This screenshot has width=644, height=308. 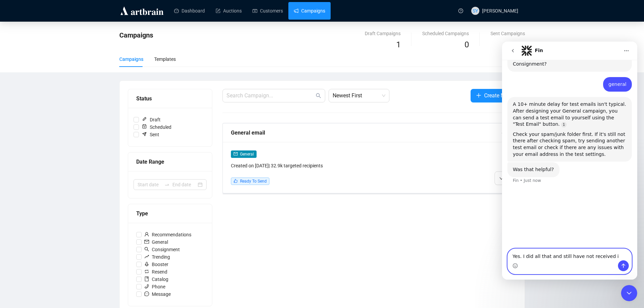 I want to click on span: plus, so click(x=479, y=95).